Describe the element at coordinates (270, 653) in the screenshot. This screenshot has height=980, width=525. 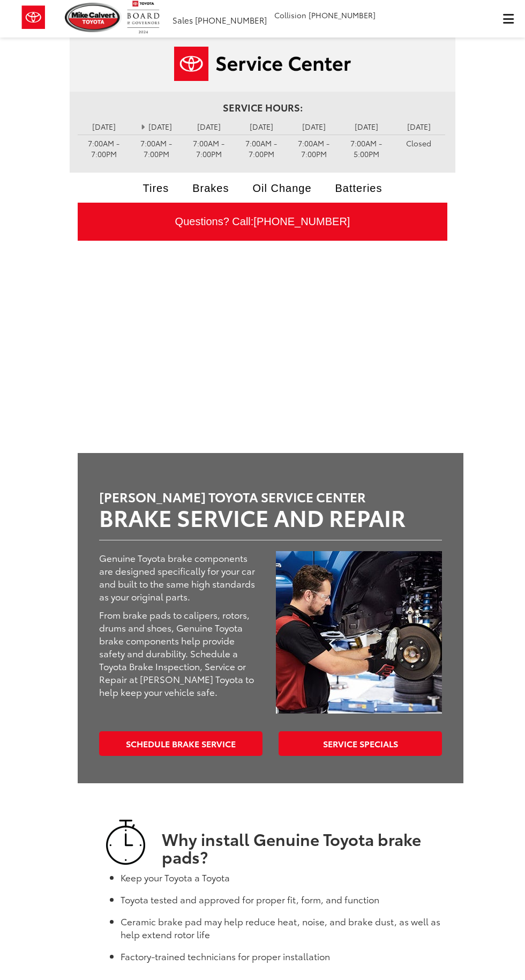
I see `p: From brake pads to calipers, rotors, drums and shoes, Genuine Toyota brake components help provid...` at that location.